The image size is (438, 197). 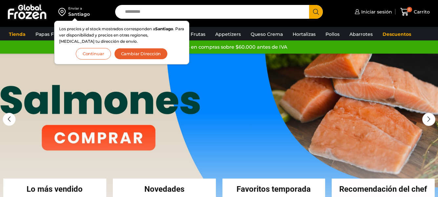 I want to click on a: Abarrotes, so click(x=361, y=34).